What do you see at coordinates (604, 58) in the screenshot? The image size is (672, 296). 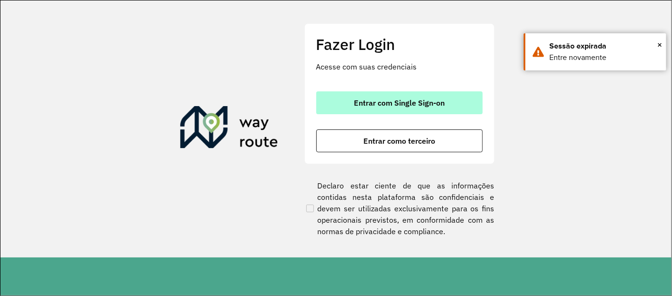 I see `div: Entre novamente` at bounding box center [604, 58].